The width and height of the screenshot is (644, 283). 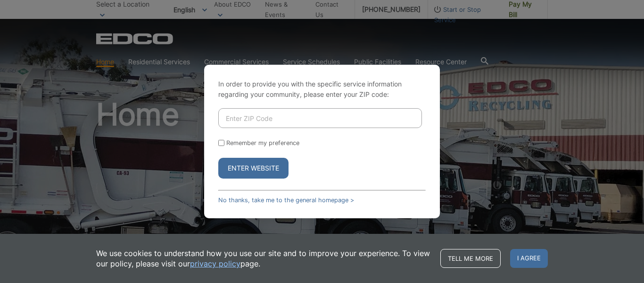 I want to click on a: privacy policy, so click(x=215, y=263).